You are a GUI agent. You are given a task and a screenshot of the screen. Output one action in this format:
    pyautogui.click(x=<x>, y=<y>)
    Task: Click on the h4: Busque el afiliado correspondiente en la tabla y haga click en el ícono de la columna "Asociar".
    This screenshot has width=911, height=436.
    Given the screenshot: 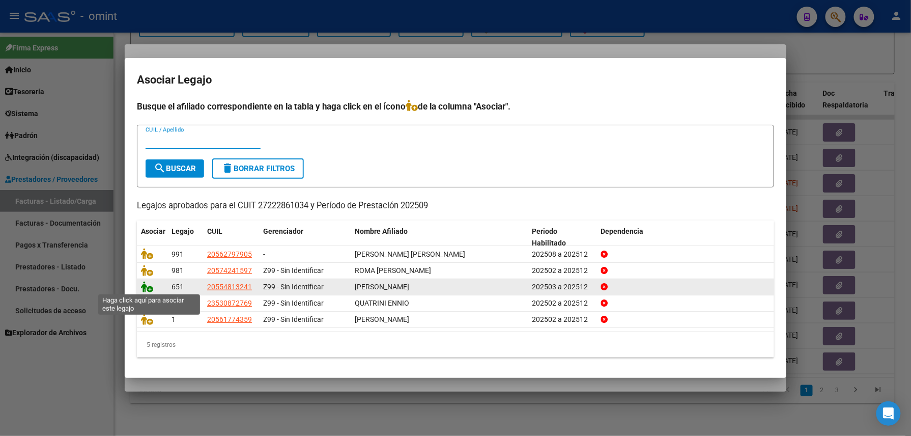 What is the action you would take?
    pyautogui.click(x=456, y=106)
    